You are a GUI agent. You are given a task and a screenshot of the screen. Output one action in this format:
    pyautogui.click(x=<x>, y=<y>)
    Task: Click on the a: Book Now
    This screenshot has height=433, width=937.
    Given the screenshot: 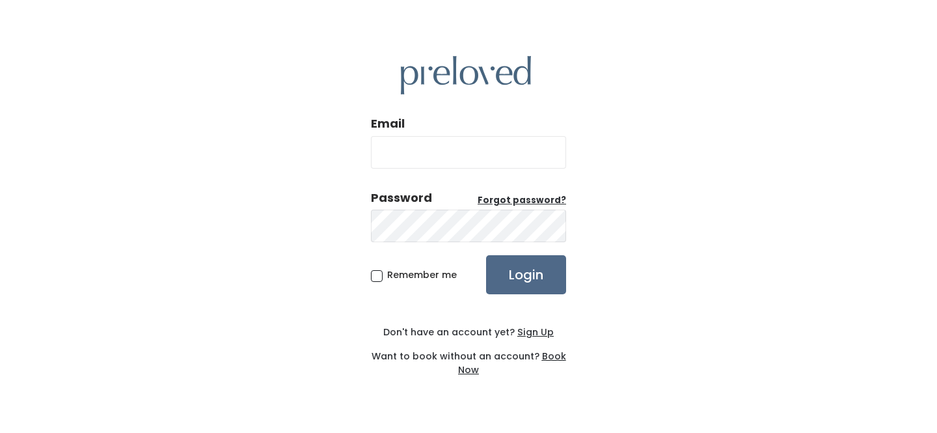 What is the action you would take?
    pyautogui.click(x=512, y=362)
    